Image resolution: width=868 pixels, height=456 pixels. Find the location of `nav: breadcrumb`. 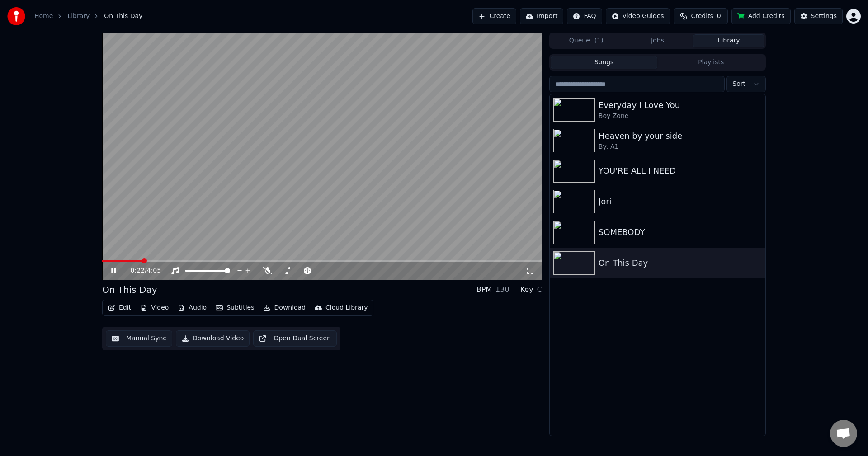

nav: breadcrumb is located at coordinates (88, 16).